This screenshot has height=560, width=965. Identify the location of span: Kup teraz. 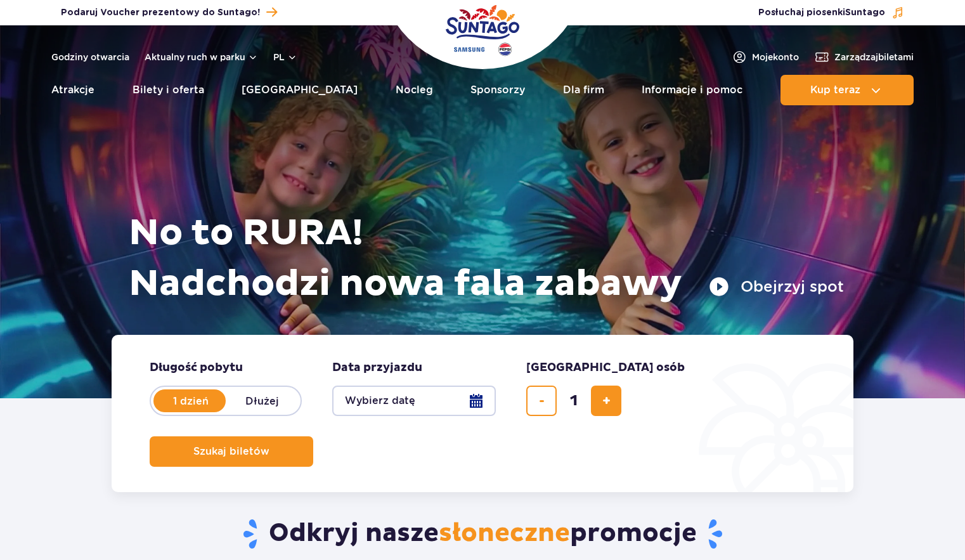
(835, 90).